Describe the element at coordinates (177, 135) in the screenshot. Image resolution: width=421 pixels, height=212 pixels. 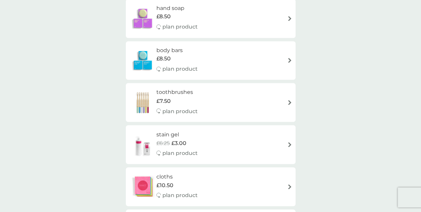
I see `h6: stain gel` at that location.